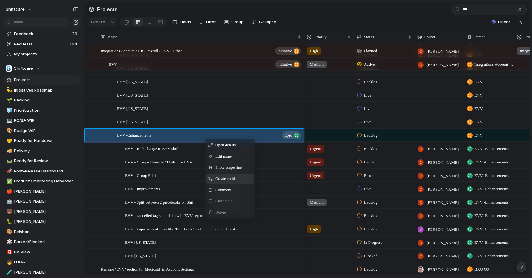 The width and height of the screenshot is (532, 278). I want to click on span: Initiatives Roadmap, so click(46, 90).